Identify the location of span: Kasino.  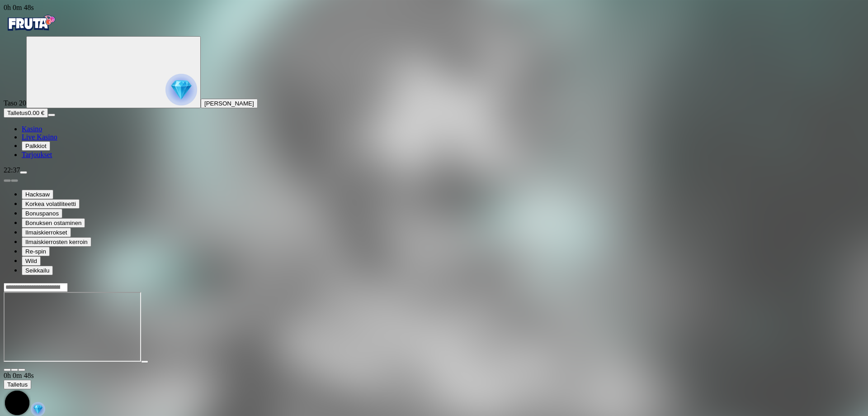
(31, 128).